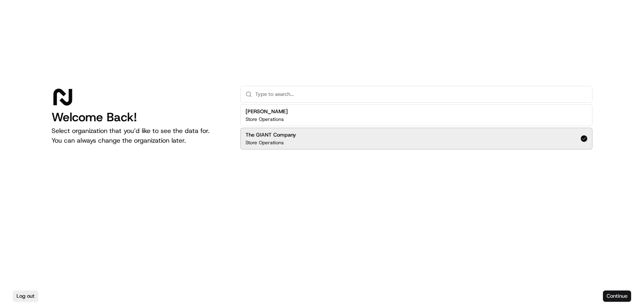  I want to click on h2: The GIANT Company, so click(271, 135).